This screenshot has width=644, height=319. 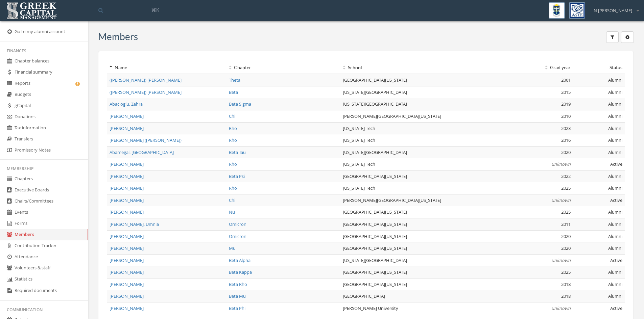 I want to click on th: Status, so click(x=599, y=68).